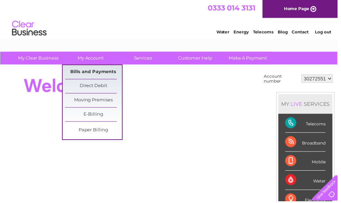 The height and width of the screenshot is (203, 341). Describe the element at coordinates (234, 8) in the screenshot. I see `span: 0333 014 3131` at that location.